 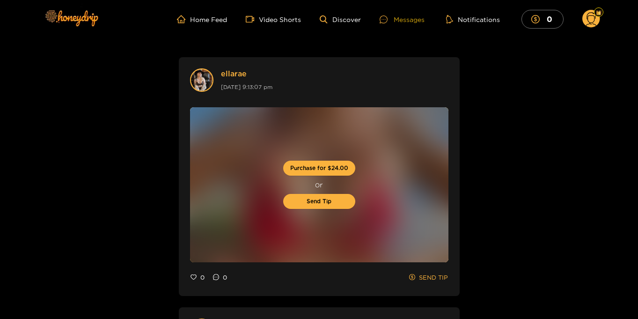 What do you see at coordinates (247, 73) in the screenshot?
I see `a: ellarae` at bounding box center [247, 73].